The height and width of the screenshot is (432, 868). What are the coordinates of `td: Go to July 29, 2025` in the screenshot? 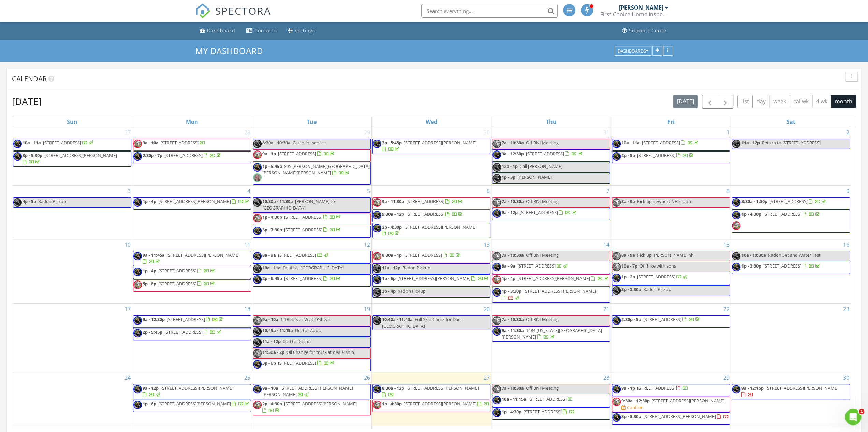 It's located at (312, 156).